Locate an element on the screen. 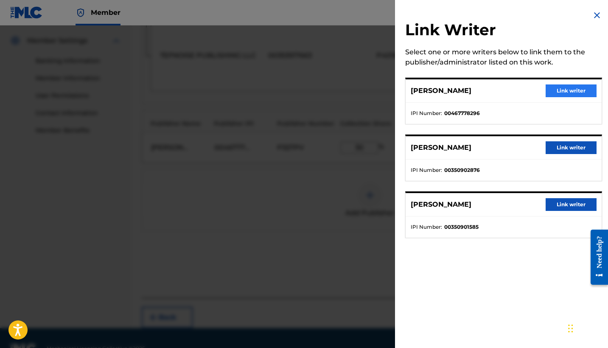  div: Select one or more writers below to link them to the publisher/administrator listed on this work. is located at coordinates (504, 57).